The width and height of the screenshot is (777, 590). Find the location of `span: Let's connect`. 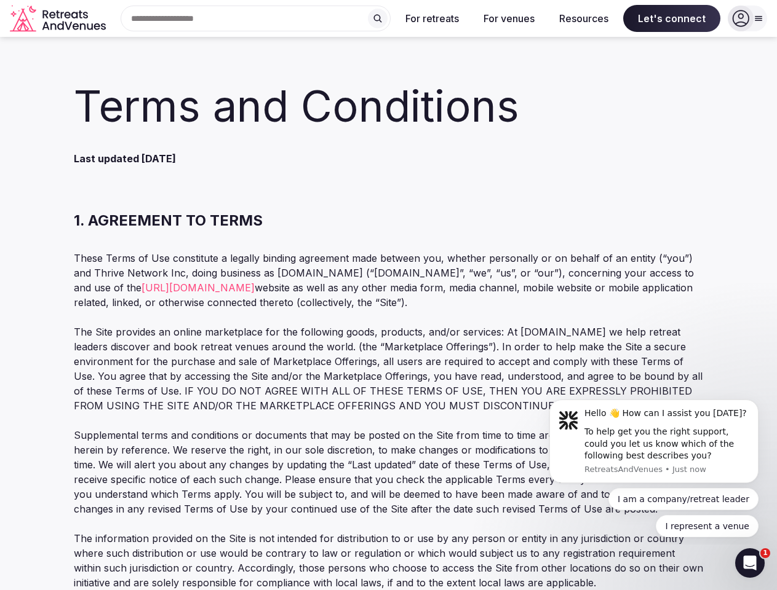

span: Let's connect is located at coordinates (671, 18).